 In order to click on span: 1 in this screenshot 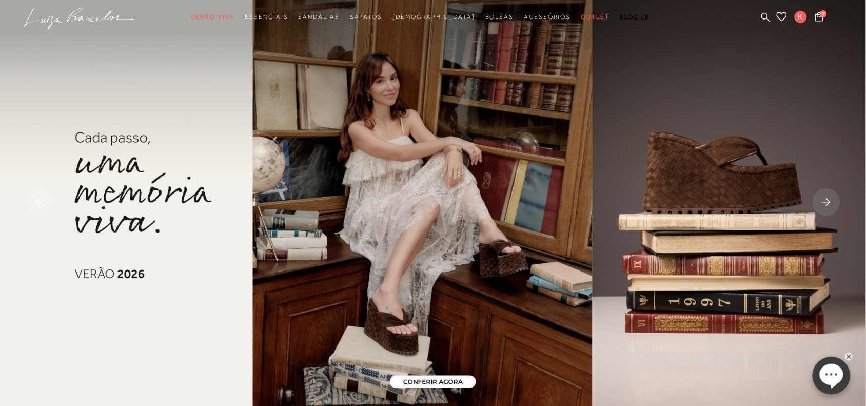, I will do `click(823, 14)`.